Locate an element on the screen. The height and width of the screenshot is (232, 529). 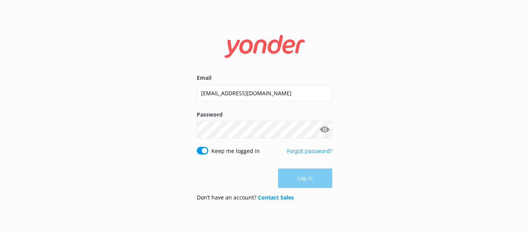
label: Password is located at coordinates (264, 115).